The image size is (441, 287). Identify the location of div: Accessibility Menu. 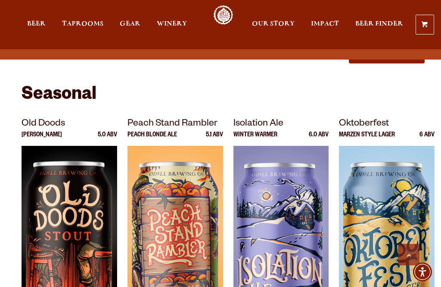
(423, 271).